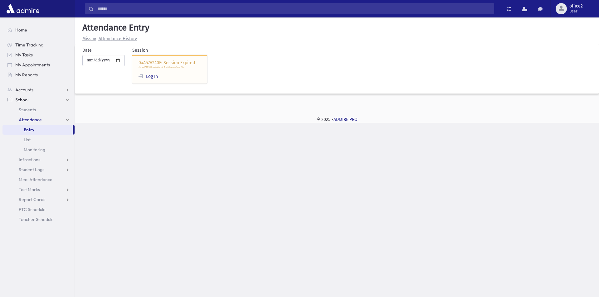 Image resolution: width=599 pixels, height=297 pixels. Describe the element at coordinates (108, 39) in the screenshot. I see `a: Missing Attendance History` at that location.